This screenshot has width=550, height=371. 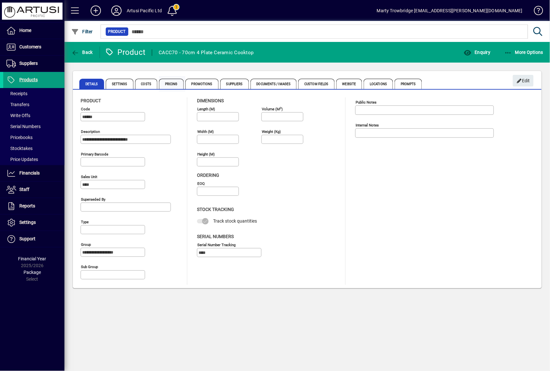 I want to click on mat-label: Primary barcode, so click(x=95, y=154).